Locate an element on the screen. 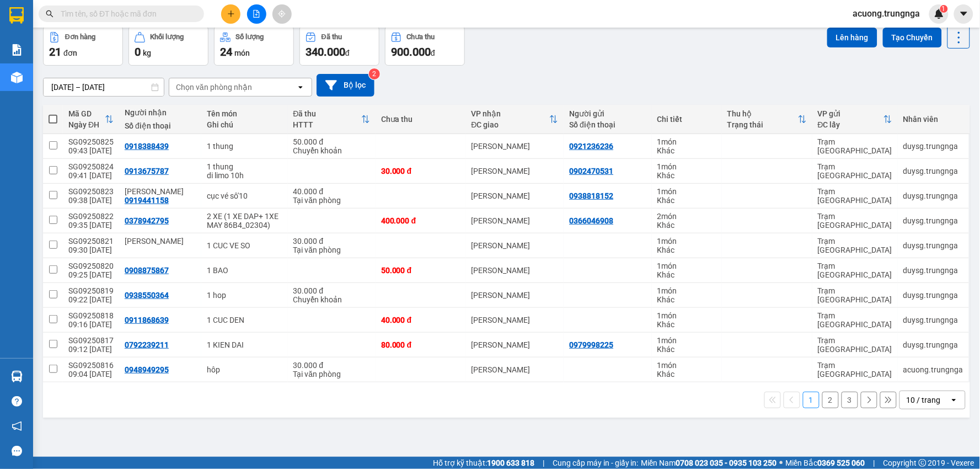 The height and width of the screenshot is (469, 980). div: Đã thu is located at coordinates (332, 37).